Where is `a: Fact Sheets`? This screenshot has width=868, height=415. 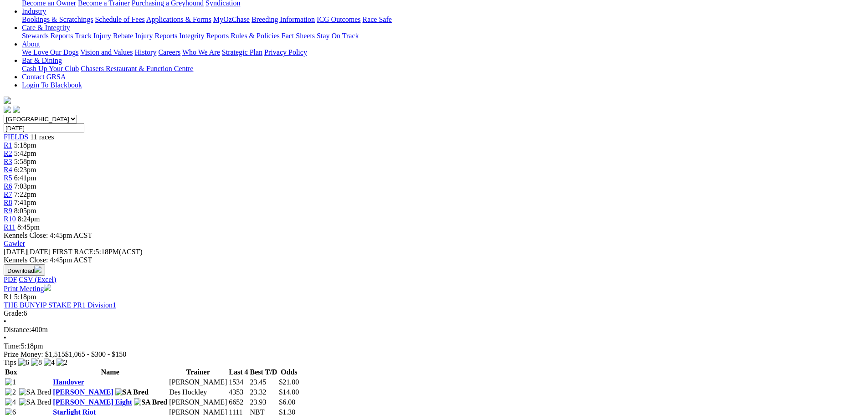 a: Fact Sheets is located at coordinates (298, 35).